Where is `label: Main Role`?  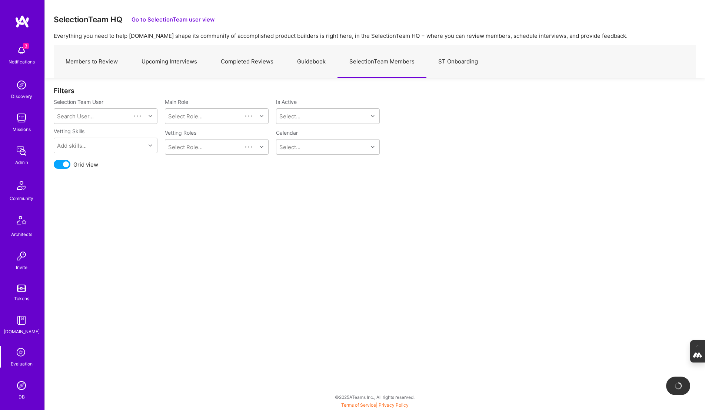 label: Main Role is located at coordinates (217, 102).